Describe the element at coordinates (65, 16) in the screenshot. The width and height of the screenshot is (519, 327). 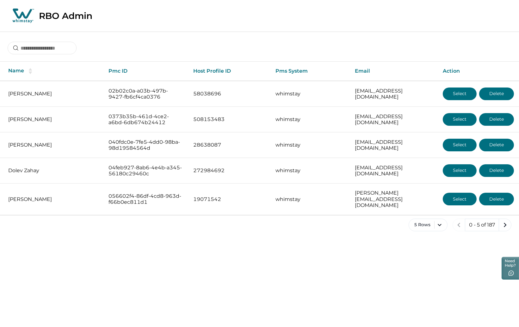
I see `p: RBO Admin` at that location.